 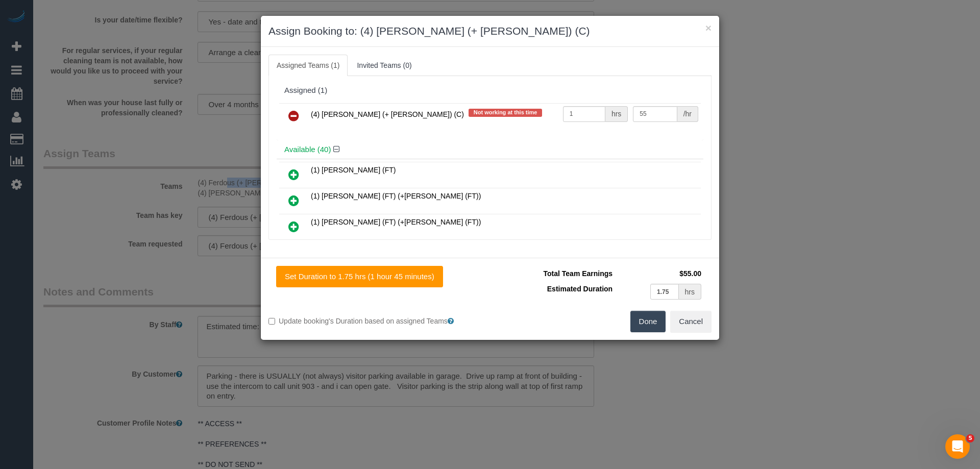 What do you see at coordinates (272, 321) in the screenshot?
I see `input: Update booking's Duration based on assigned Teams` at bounding box center [272, 321].